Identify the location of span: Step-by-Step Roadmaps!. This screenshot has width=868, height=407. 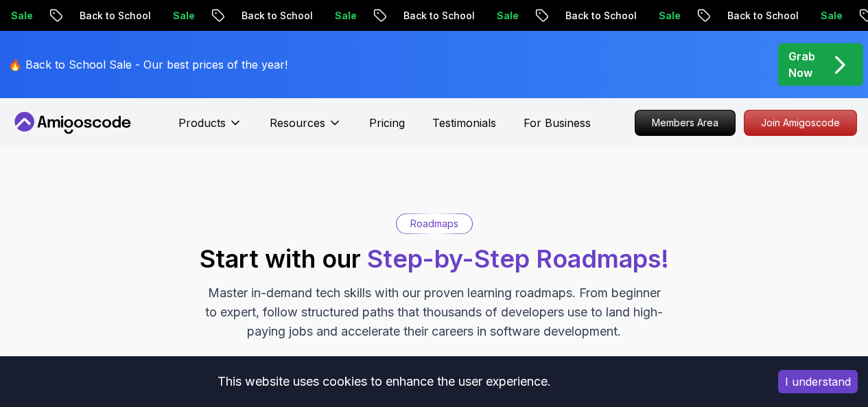
(518, 259).